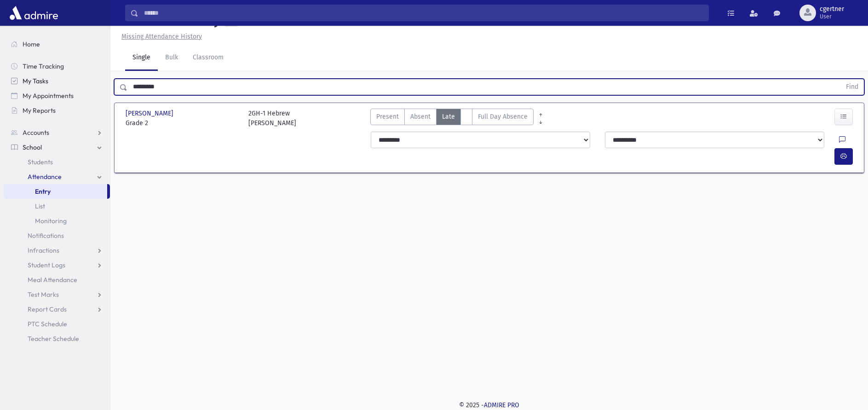  Describe the element at coordinates (57, 110) in the screenshot. I see `a: My Reports` at that location.